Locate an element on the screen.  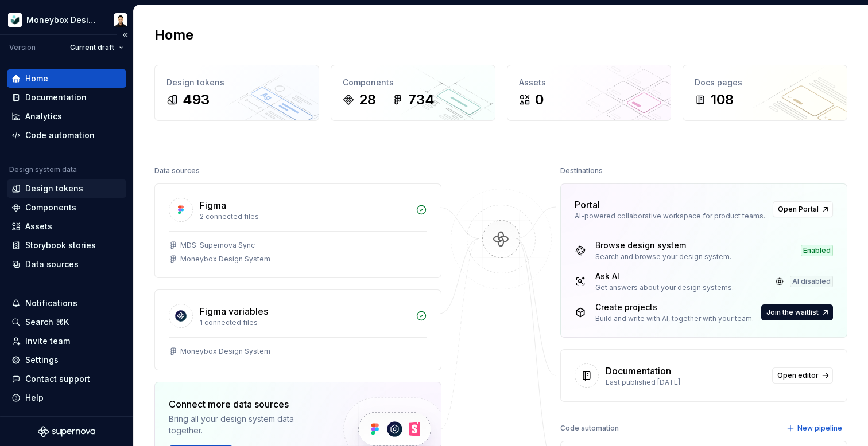
svg: Supernova Logo is located at coordinates (67, 432).